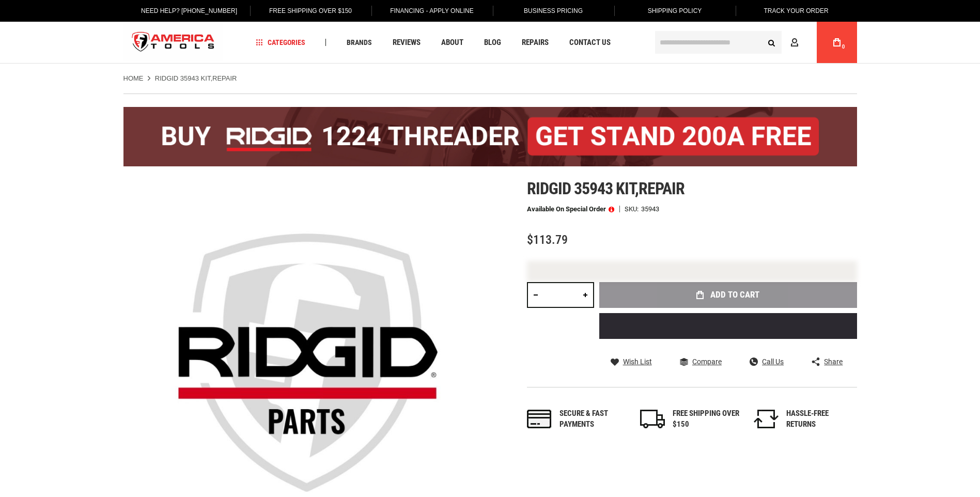 The width and height of the screenshot is (980, 497). Describe the element at coordinates (632, 209) in the screenshot. I see `strong: SKU` at that location.